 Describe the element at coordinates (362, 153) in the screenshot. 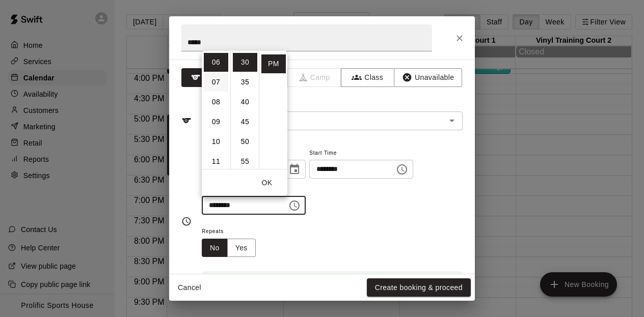

I see `span: Start Time` at that location.